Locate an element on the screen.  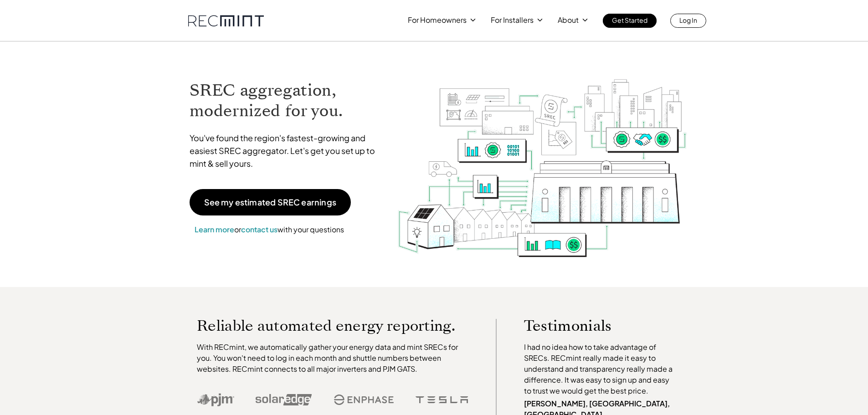
p: or with your questions is located at coordinates (270, 230).